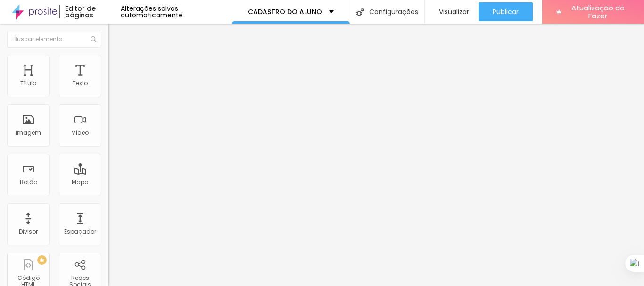  Describe the element at coordinates (54, 39) in the screenshot. I see `input: Buscar elemento` at that location.